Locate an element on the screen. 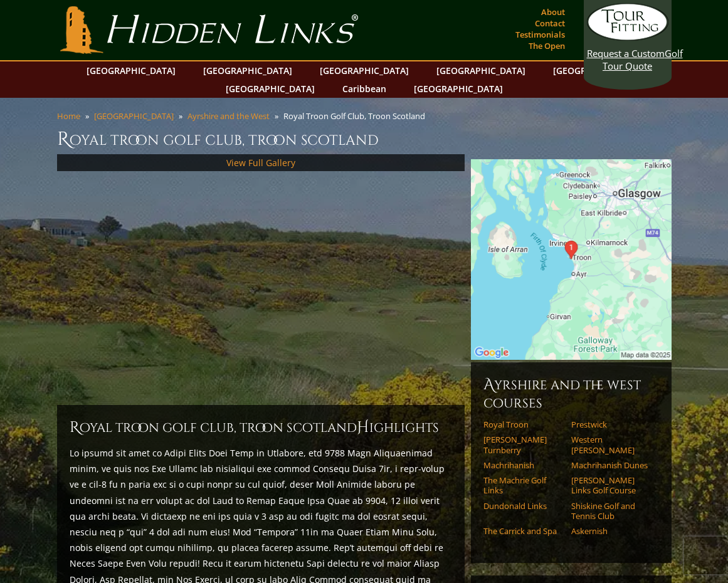 The image size is (728, 583). img: Google Map of Royal Troon Golf Club, Craigend Road, Troon, Scotland, United Kingdom is located at coordinates (572, 260).